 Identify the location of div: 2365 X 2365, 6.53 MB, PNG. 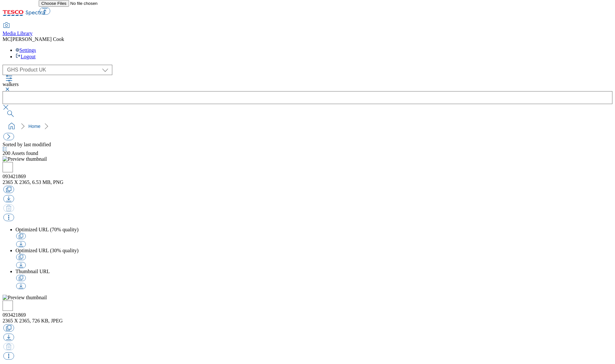
(307, 183).